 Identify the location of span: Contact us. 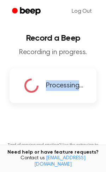
(53, 161).